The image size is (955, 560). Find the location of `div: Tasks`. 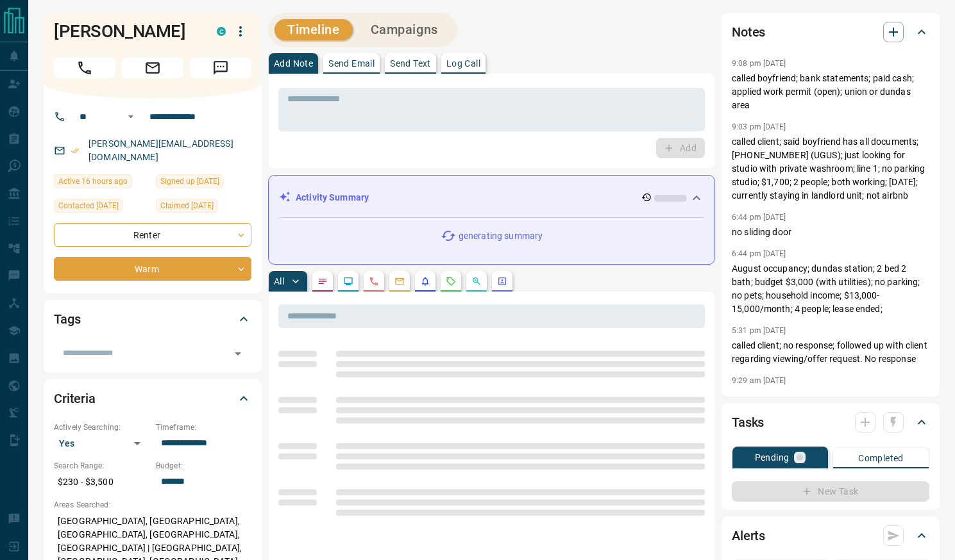

div: Tasks is located at coordinates (831, 423).